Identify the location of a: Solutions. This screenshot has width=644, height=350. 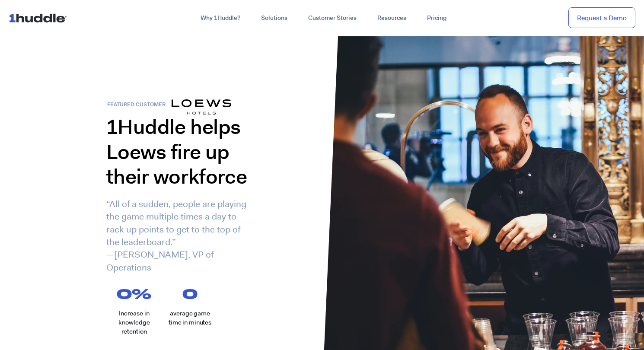
(274, 18).